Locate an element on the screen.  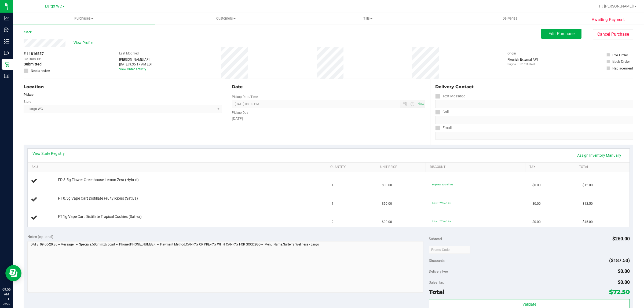
inline-svg: Outbound is located at coordinates (6, 53).